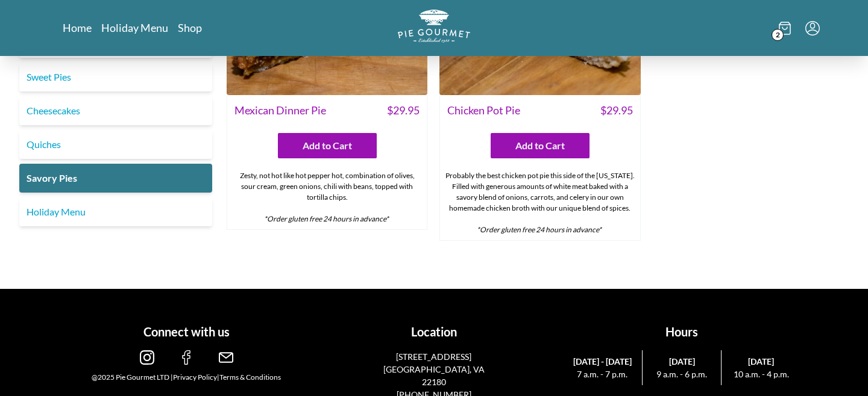  I want to click on img: logo, so click(434, 26).